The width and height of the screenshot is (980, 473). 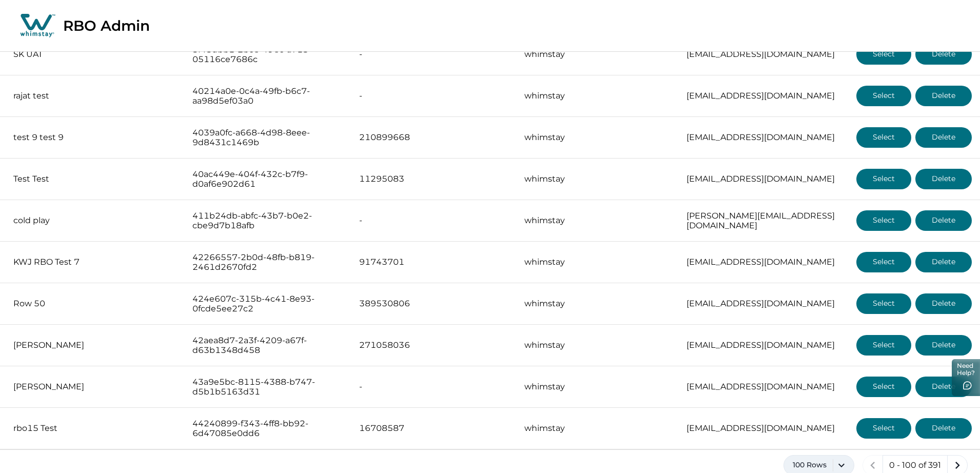 I want to click on p: KWJ RBO Test 7, so click(x=95, y=263).